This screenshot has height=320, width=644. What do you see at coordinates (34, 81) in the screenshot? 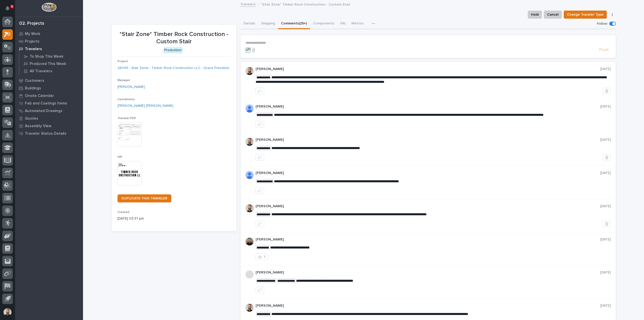
I see `p: Customers` at bounding box center [34, 81].